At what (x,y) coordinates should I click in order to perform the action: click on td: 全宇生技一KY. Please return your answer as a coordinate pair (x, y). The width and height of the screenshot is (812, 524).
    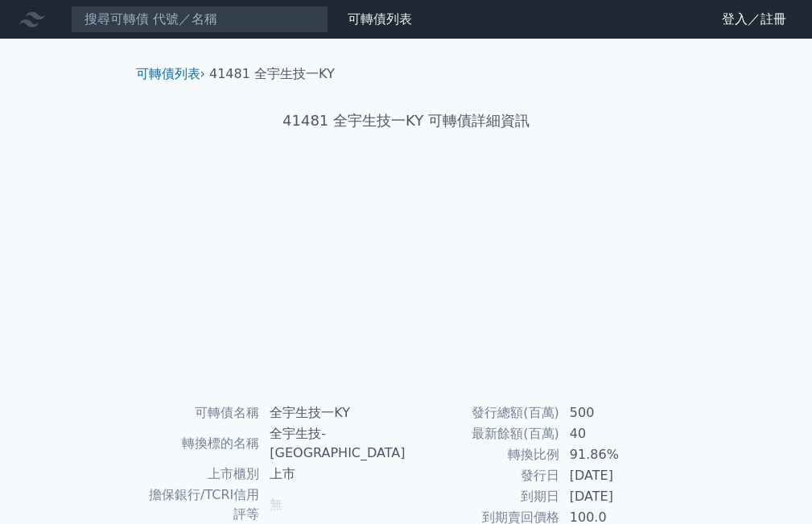
    Looking at the image, I should click on (332, 412).